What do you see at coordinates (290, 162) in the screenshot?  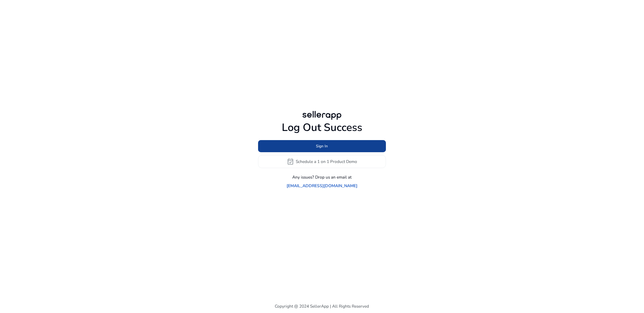 I see `span: event_available` at bounding box center [290, 162].